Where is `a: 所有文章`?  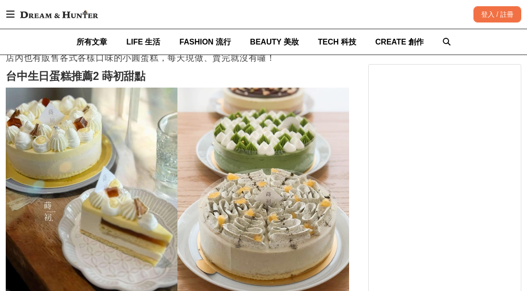
a: 所有文章 is located at coordinates (92, 42).